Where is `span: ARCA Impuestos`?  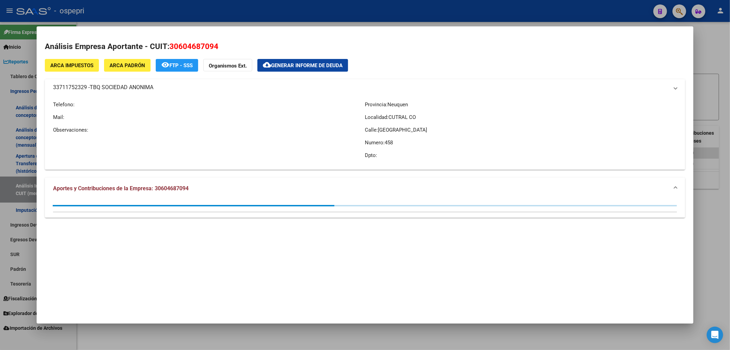 span: ARCA Impuestos is located at coordinates (72, 65).